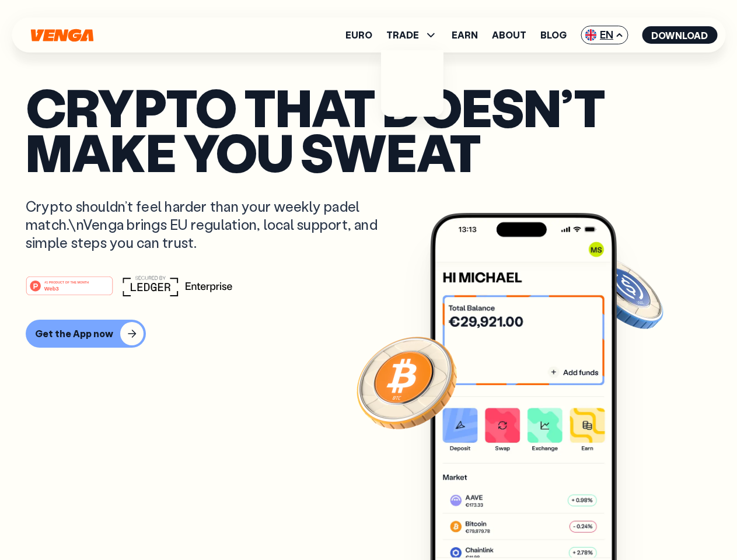  I want to click on button: Download, so click(679, 35).